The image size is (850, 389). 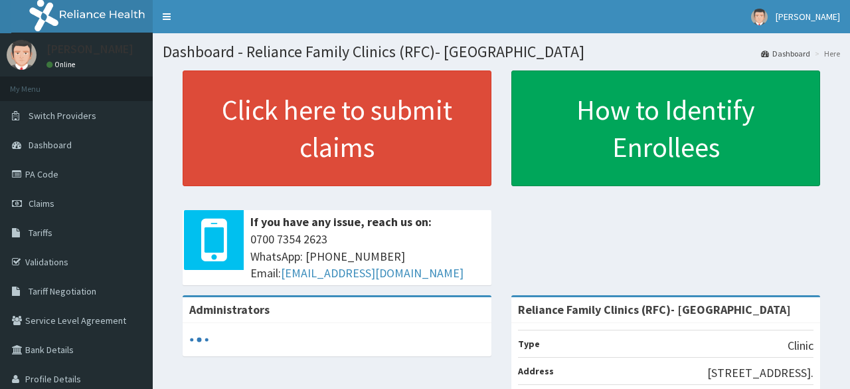 What do you see at coordinates (529, 343) in the screenshot?
I see `b: Type` at bounding box center [529, 343].